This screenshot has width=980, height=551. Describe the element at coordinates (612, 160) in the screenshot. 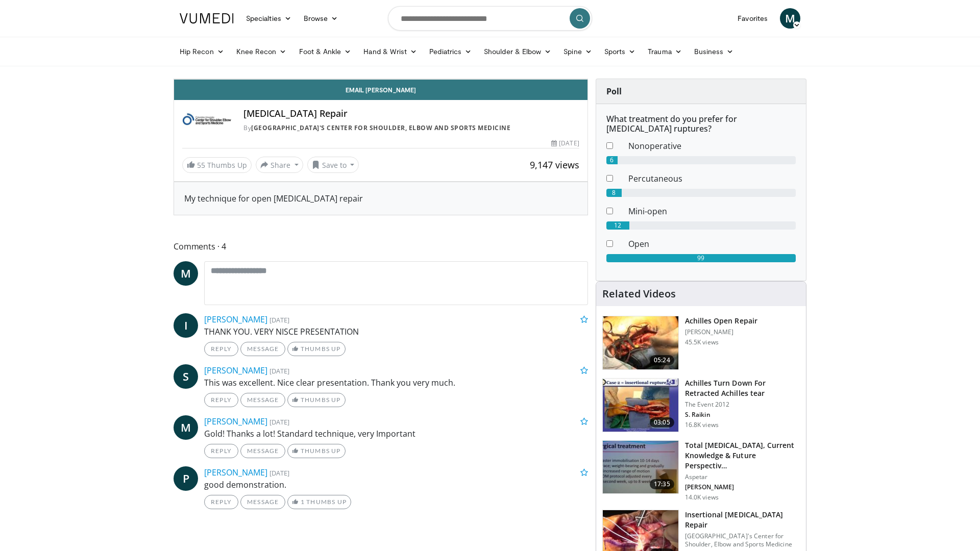

I see `div: 6` at that location.